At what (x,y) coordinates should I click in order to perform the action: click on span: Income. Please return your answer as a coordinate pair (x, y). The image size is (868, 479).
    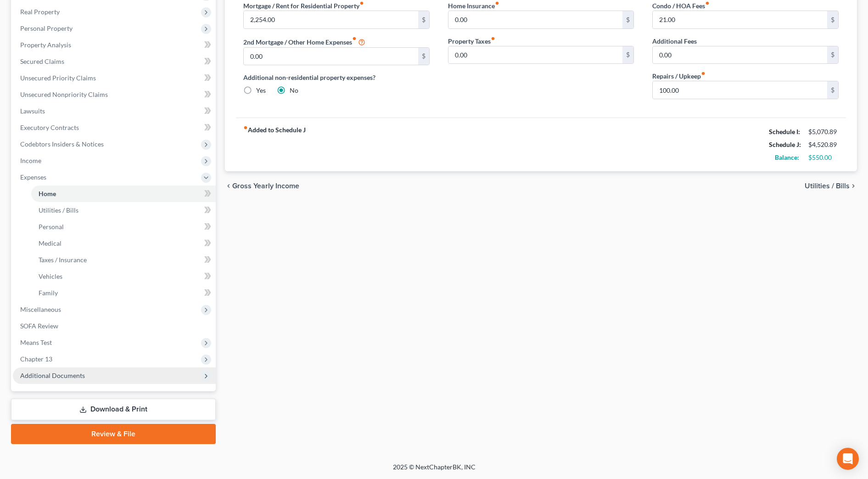
    Looking at the image, I should click on (31, 160).